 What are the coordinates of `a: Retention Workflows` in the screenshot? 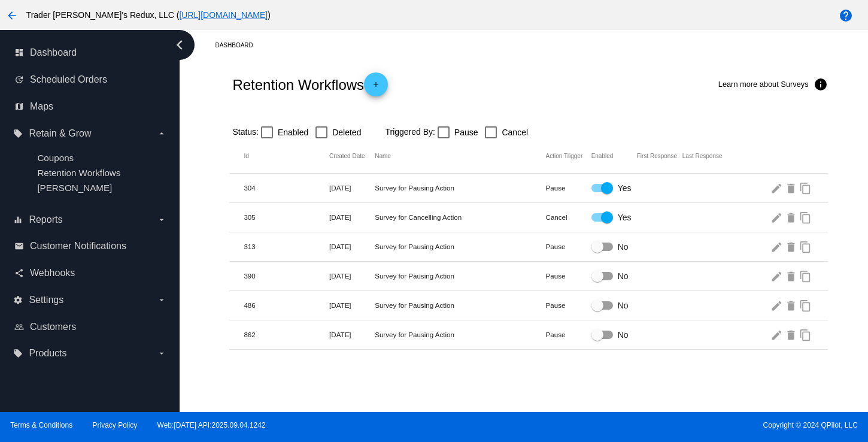 It's located at (78, 173).